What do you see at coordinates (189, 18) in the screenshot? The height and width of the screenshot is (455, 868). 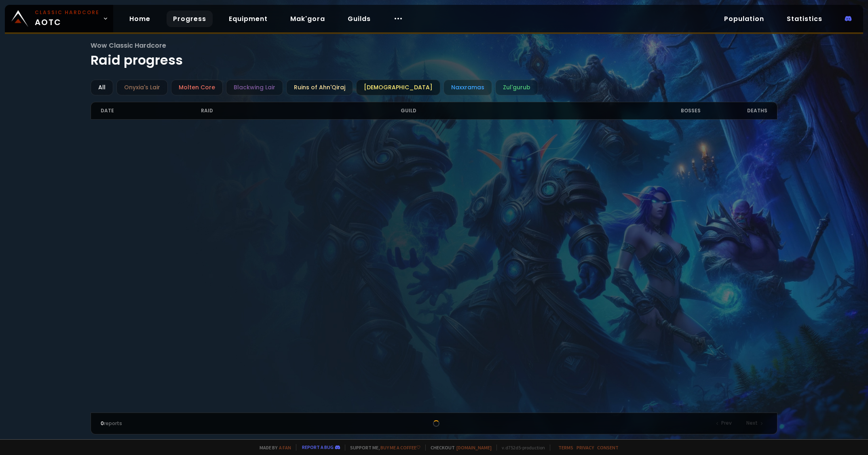 I see `a: Progress` at bounding box center [189, 18].